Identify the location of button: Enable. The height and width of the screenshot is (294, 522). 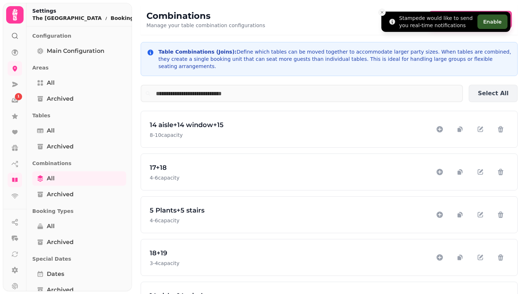
(492, 22).